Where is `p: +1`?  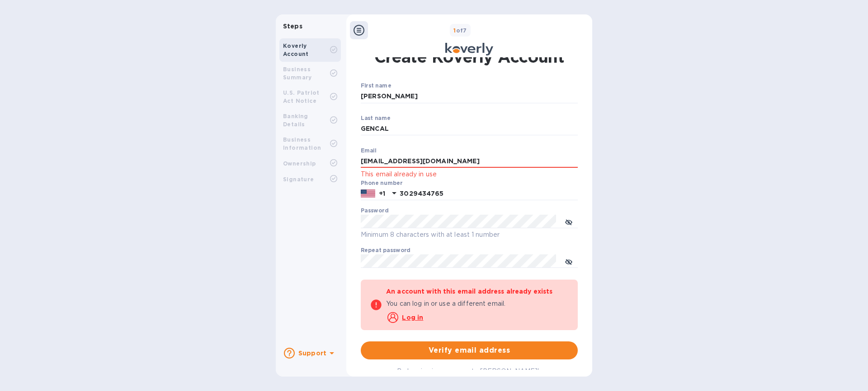
p: +1 is located at coordinates (382, 194).